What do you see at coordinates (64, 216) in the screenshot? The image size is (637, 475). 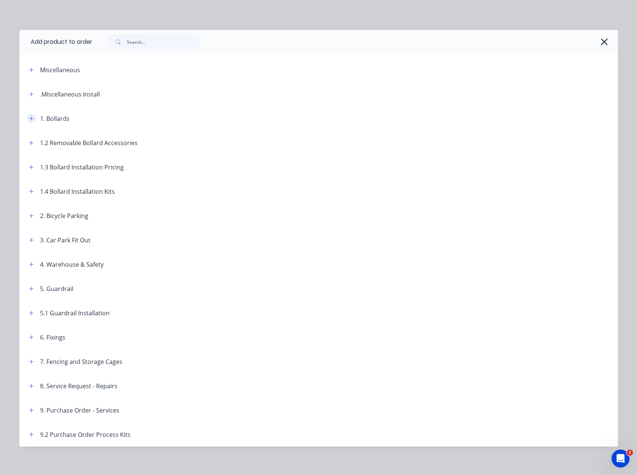 I see `div: 2. Bicycle Parking` at bounding box center [64, 216].